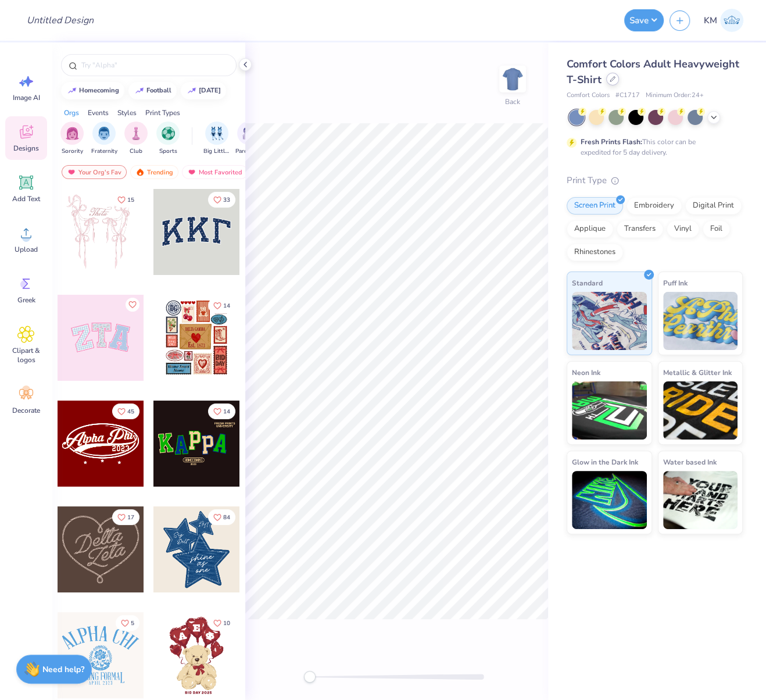  Describe the element at coordinates (609, 411) in the screenshot. I see `img: Neon Ink` at that location.